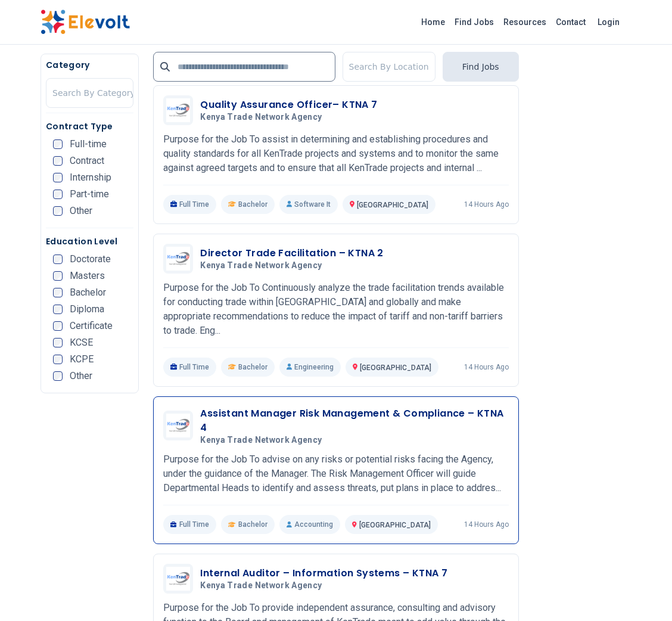  What do you see at coordinates (87, 309) in the screenshot?
I see `span: Diploma` at bounding box center [87, 309].